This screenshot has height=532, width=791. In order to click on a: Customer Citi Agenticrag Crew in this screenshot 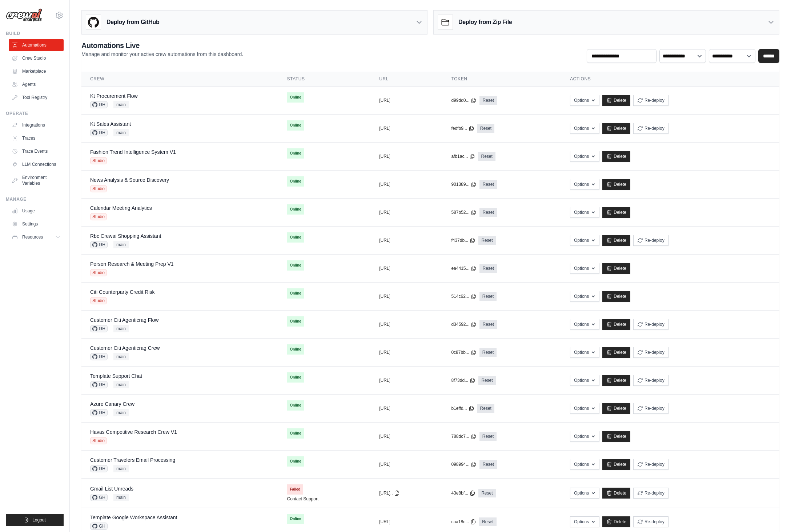, I will do `click(125, 348)`.